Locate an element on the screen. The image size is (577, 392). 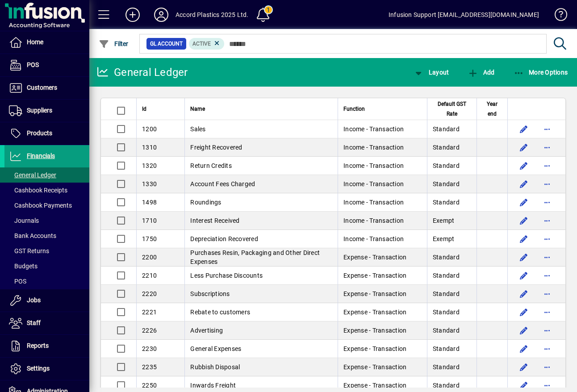
span: Settings is located at coordinates (38, 369).